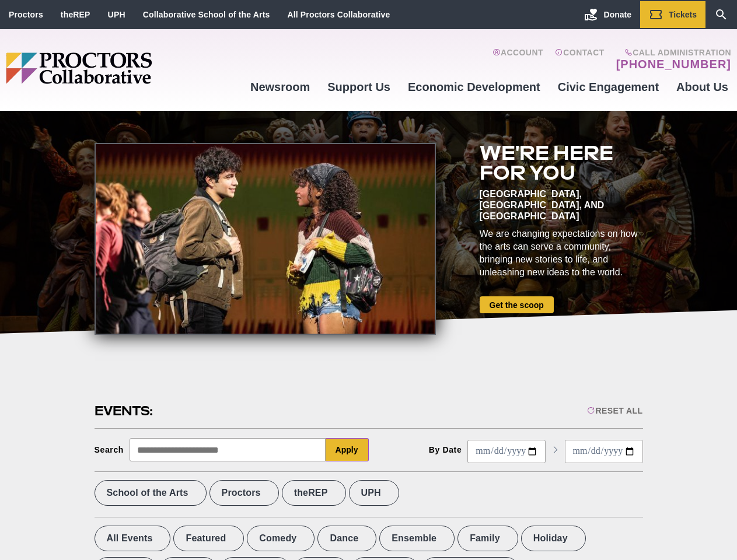  Describe the element at coordinates (338, 15) in the screenshot. I see `a: All Proctors Collaborative` at that location.